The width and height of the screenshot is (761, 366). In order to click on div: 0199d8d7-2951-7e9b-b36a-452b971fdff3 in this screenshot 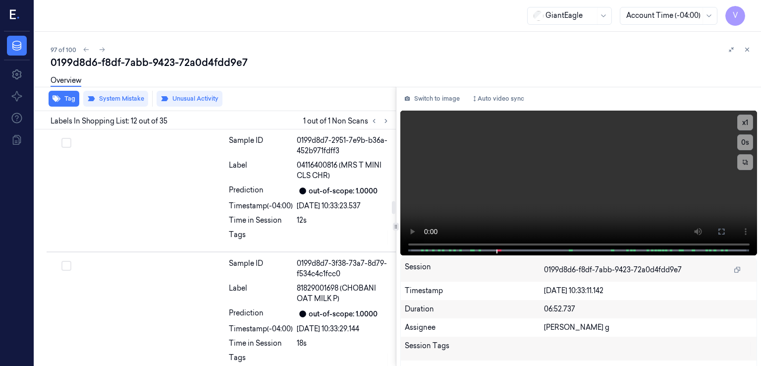, I will do `click(343, 146)`.